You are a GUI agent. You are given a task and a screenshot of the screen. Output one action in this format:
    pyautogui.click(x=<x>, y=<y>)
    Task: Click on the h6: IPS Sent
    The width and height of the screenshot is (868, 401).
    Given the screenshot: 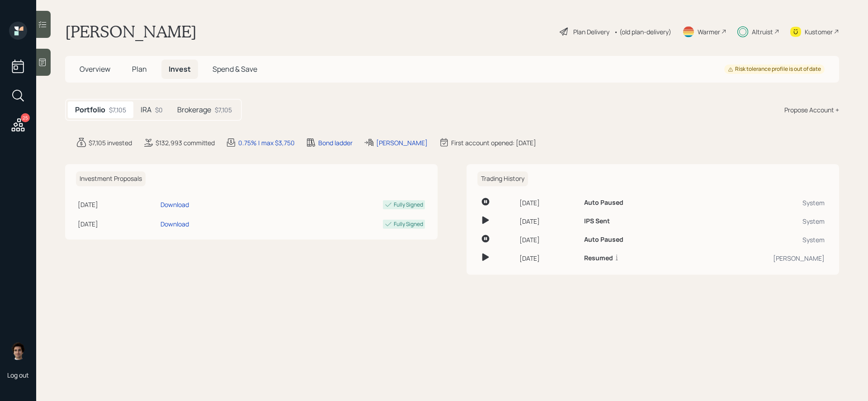 What is the action you would take?
    pyautogui.click(x=597, y=221)
    